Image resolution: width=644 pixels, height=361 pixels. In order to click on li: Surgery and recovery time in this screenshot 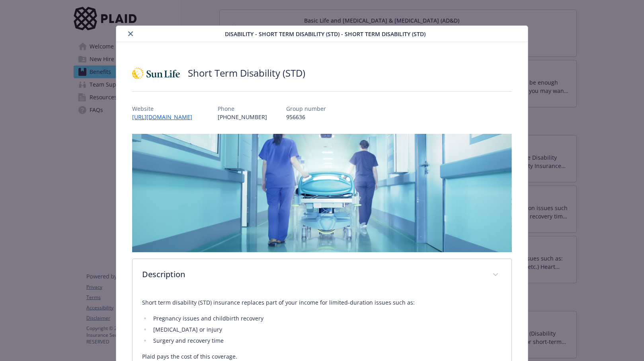, I will do `click(327, 341)`.